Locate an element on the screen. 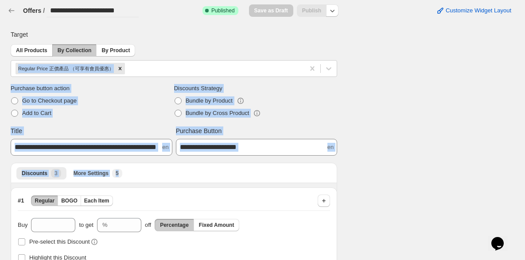 Image resolution: width=525 pixels, height=260 pixels. span: Fixed Amount is located at coordinates (216, 225).